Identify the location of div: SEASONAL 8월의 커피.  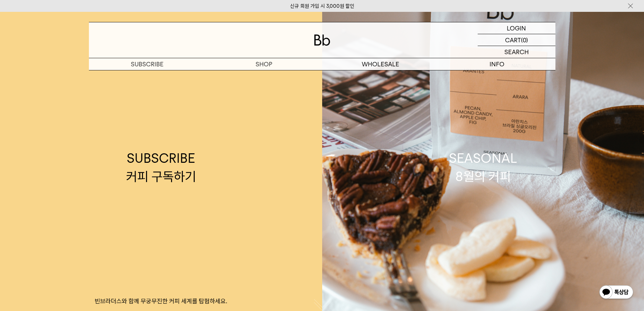
(483, 167).